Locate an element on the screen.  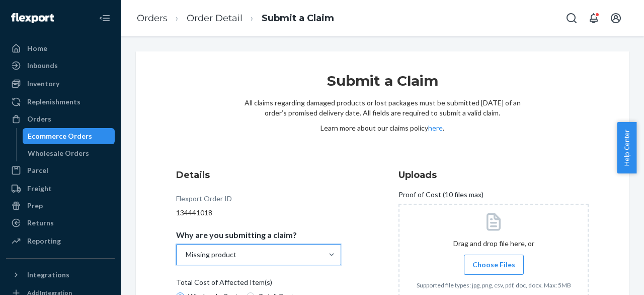
div: Orders is located at coordinates (40, 119).